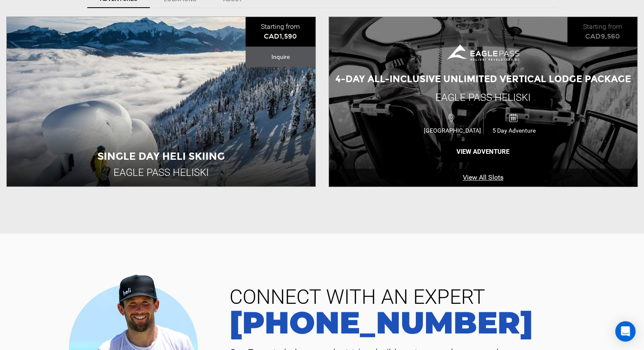 The image size is (644, 350). Describe the element at coordinates (483, 152) in the screenshot. I see `button: View Adventure` at that location.